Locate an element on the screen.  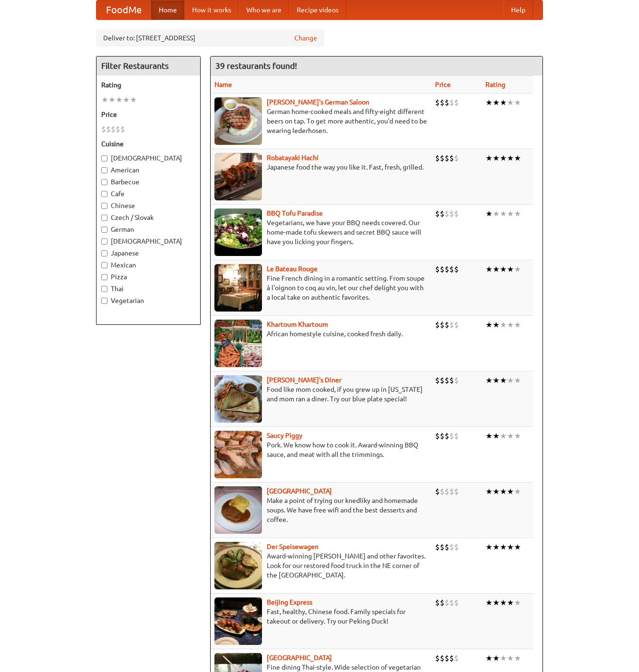
input: Mexican is located at coordinates (104, 265).